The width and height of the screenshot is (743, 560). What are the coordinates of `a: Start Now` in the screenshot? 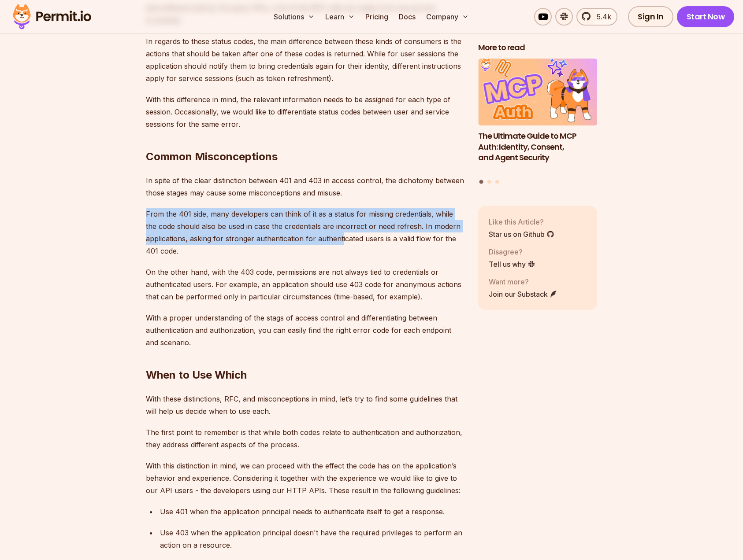 It's located at (706, 17).